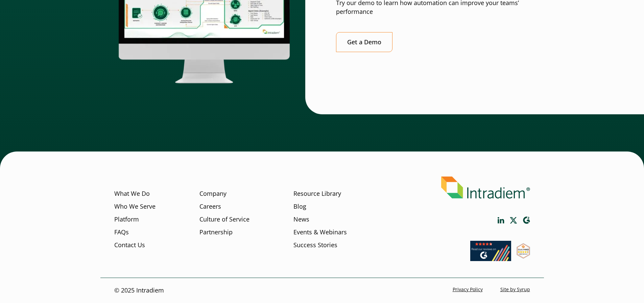  What do you see at coordinates (365, 42) in the screenshot?
I see `a: Get a Demo` at bounding box center [365, 42].